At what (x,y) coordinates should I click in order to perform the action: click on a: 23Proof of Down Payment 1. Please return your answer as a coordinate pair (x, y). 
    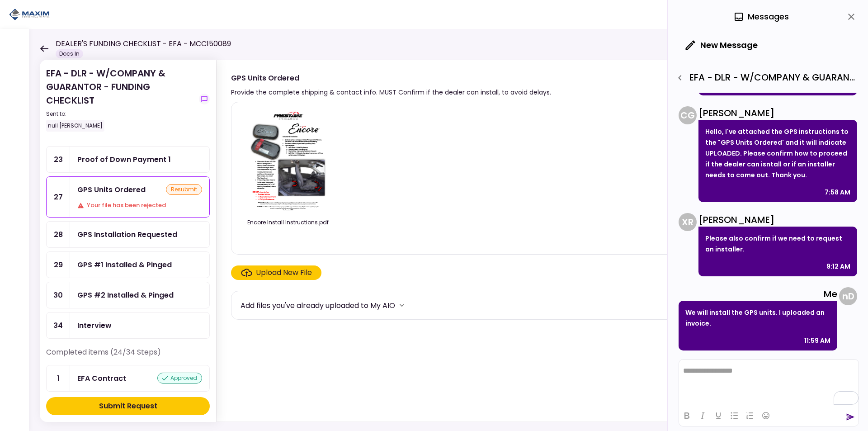
    Looking at the image, I should click on (128, 159).